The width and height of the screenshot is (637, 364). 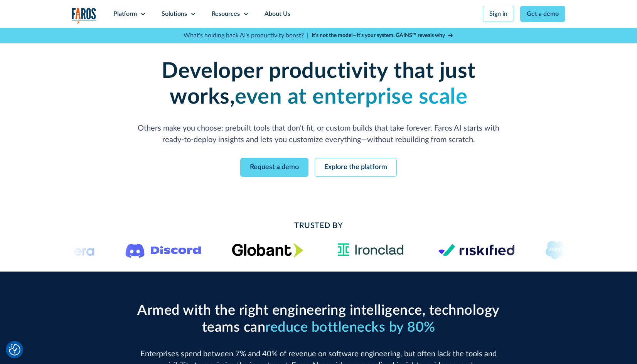 I want to click on img: Ironclad Logo, so click(x=370, y=250).